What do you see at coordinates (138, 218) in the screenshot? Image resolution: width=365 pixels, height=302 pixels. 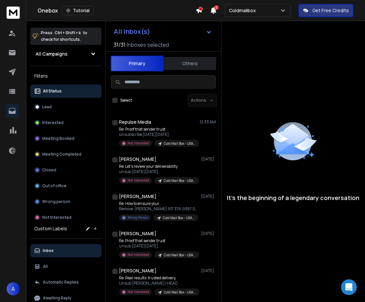 I see `p: Wrong Person` at bounding box center [138, 218].